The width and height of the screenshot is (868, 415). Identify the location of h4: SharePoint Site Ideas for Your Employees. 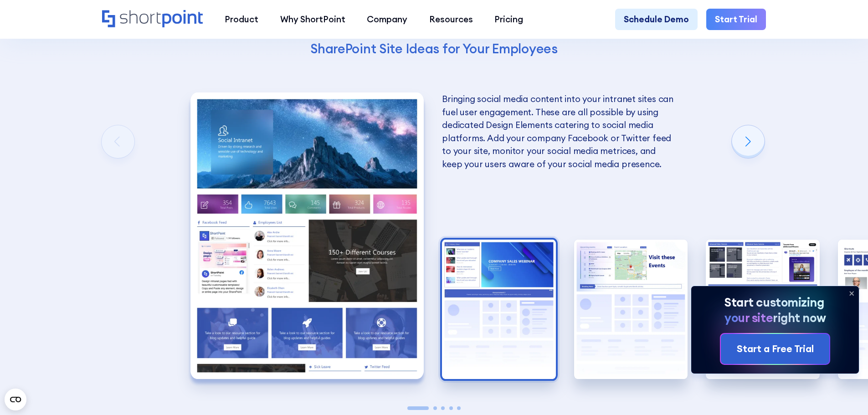
(434, 49).